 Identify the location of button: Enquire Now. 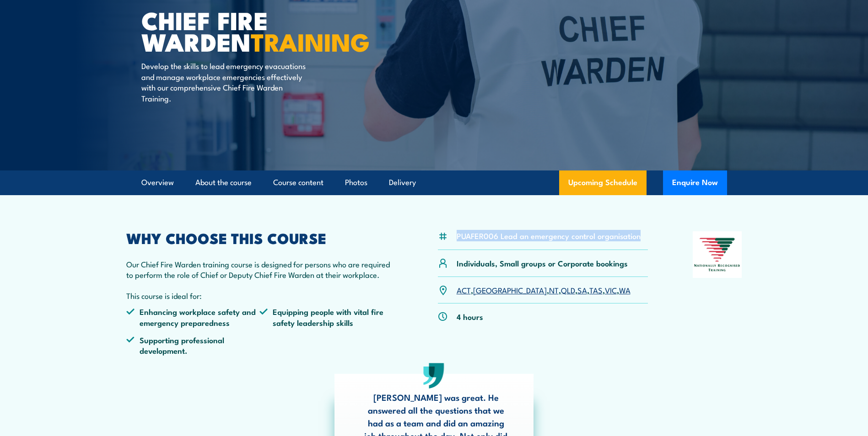
(695, 183).